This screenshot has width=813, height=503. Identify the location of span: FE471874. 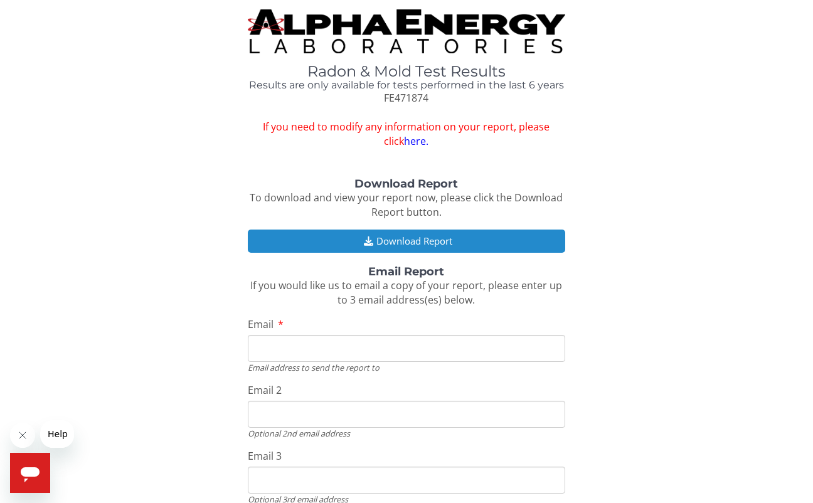
(406, 98).